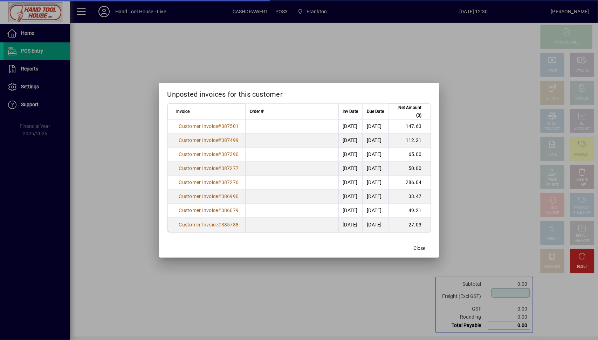 The image size is (598, 340). What do you see at coordinates (257, 111) in the screenshot?
I see `span: Order #` at bounding box center [257, 111].